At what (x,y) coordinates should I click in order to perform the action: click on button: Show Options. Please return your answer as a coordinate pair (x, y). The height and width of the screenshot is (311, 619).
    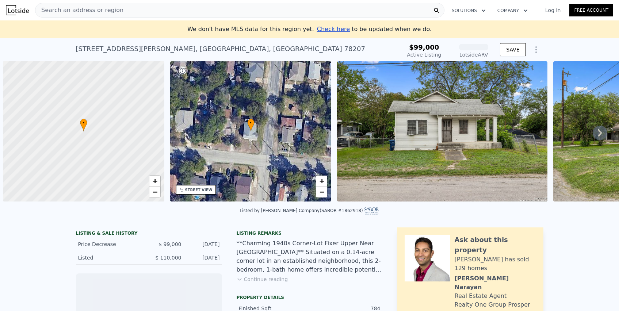
    Looking at the image, I should click on (536, 50).